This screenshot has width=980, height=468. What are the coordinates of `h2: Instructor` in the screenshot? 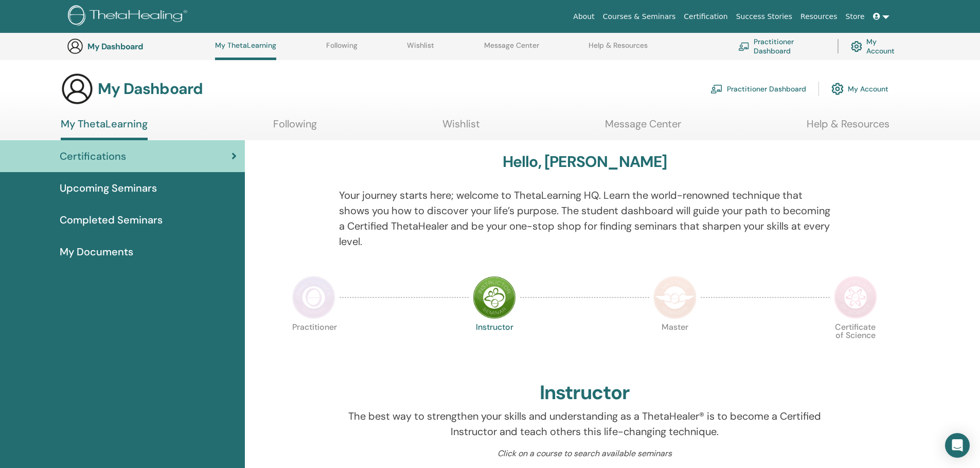 It's located at (584, 393).